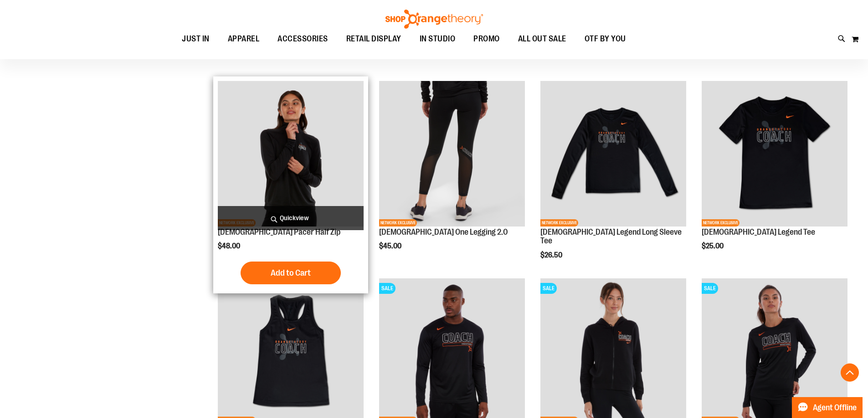 The image size is (868, 418). I want to click on button: Agent Offline, so click(826, 408).